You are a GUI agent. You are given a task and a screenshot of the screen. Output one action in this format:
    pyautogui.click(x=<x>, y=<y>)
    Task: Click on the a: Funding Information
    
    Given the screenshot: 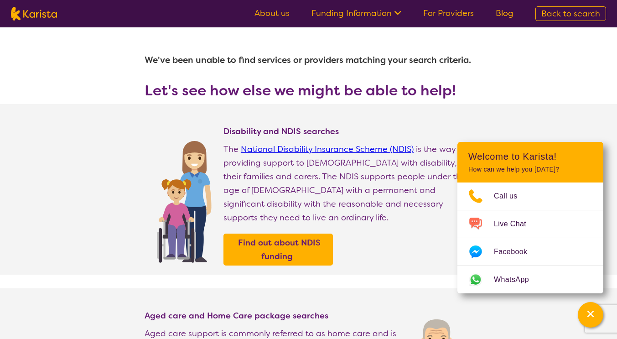 What is the action you would take?
    pyautogui.click(x=356, y=13)
    